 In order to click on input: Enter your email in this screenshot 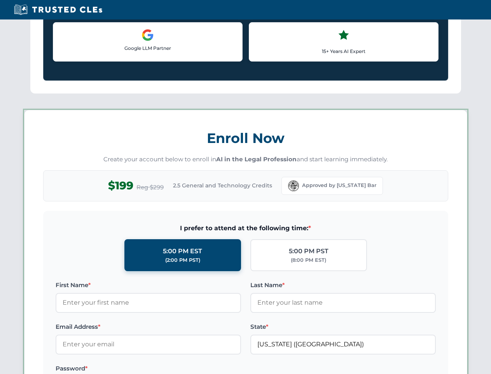, I will do `click(148, 344)`.